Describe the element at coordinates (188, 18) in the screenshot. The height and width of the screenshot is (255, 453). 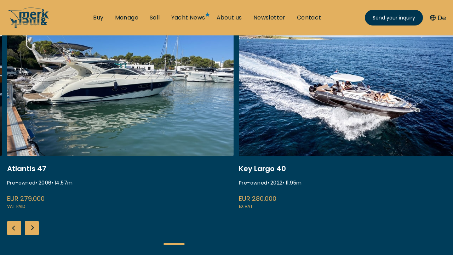
I see `a: Yacht News` at that location.